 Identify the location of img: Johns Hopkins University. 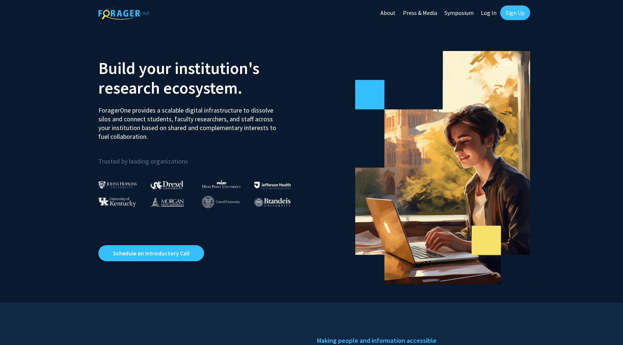
(118, 185).